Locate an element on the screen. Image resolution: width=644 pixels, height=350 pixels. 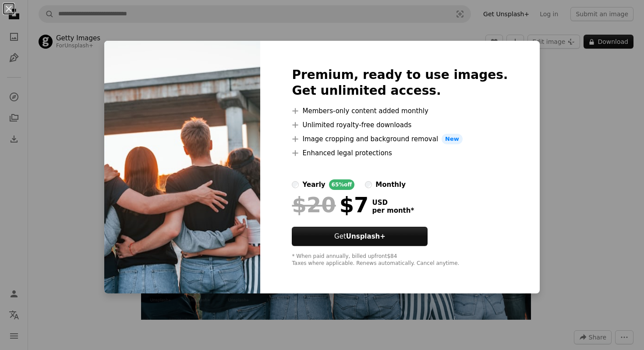
div: * When paid annually, billed upfront $84 Taxes where applicable. Renews automatically. Cancel any... is located at coordinates (400, 260).